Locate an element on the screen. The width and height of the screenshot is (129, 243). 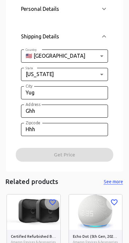
div: Personal Details is located at coordinates (64, 9).